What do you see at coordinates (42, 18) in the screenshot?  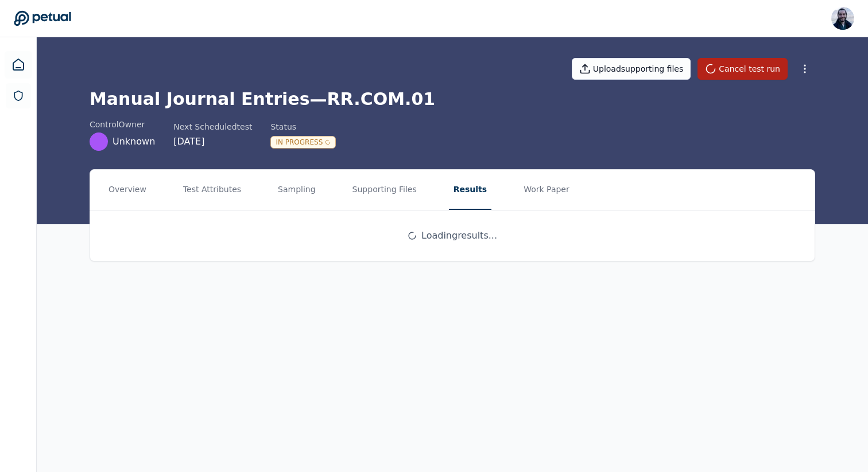 I see `a: Go to Dashboard` at bounding box center [42, 18].